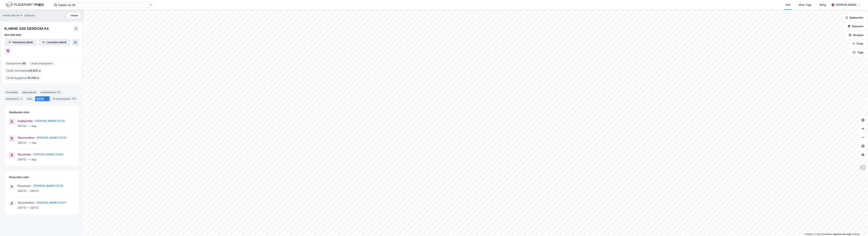  Describe the element at coordinates (58, 92) in the screenshot. I see `div: 65` at that location.